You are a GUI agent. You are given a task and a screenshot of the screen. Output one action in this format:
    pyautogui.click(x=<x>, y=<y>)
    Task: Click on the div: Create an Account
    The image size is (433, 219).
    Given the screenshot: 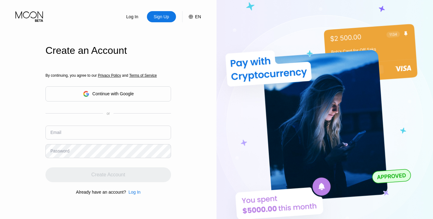 What is the action you would take?
    pyautogui.click(x=108, y=50)
    